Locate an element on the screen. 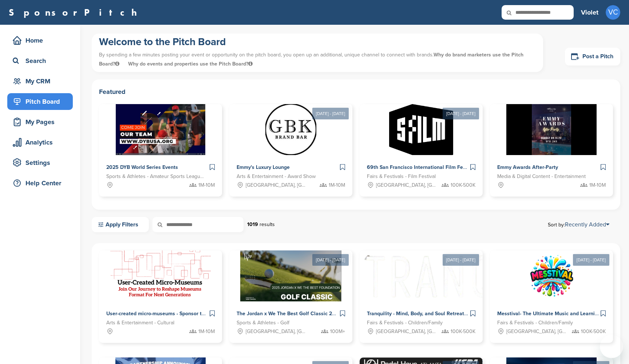  h3: Violet is located at coordinates (590, 13).